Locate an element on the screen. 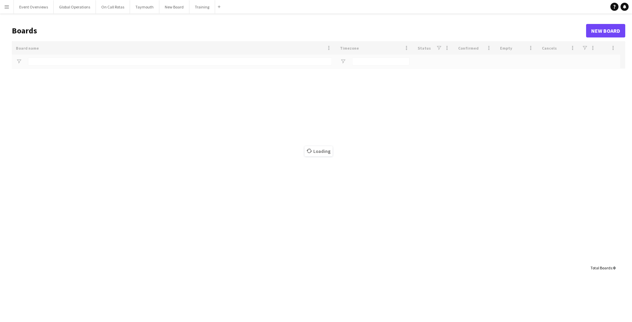 The height and width of the screenshot is (322, 632). button: Event Overviews is located at coordinates (34, 7).